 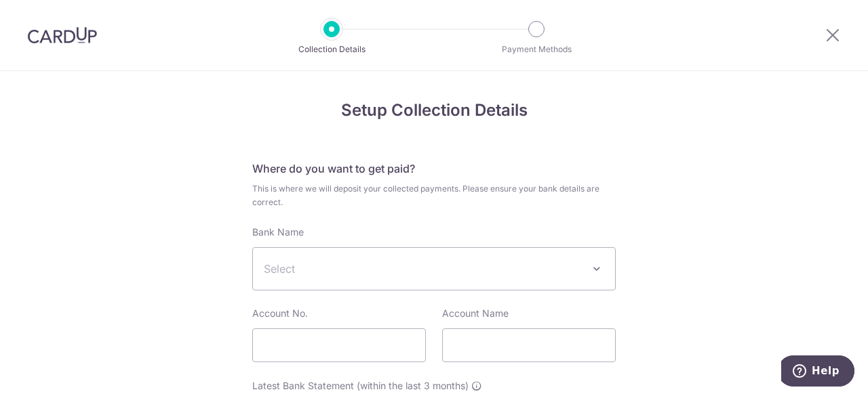 What do you see at coordinates (278, 232) in the screenshot?
I see `label: Bank Name` at bounding box center [278, 232].